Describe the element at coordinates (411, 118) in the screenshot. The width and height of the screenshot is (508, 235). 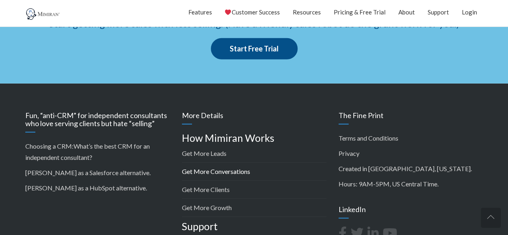
I see `h3: The Fine Print` at that location.